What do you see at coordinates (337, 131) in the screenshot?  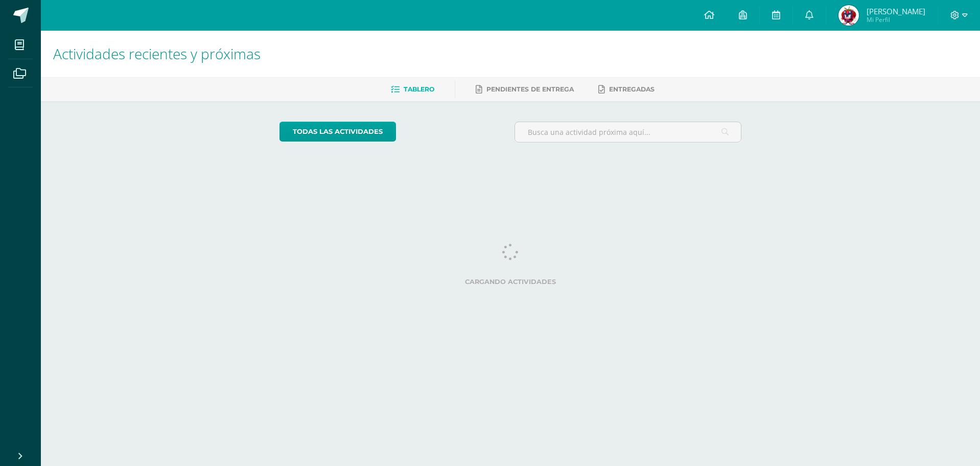 I see `a: todas las Actividades` at bounding box center [337, 131].